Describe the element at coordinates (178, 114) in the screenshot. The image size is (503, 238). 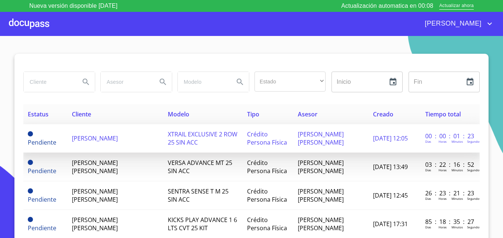
I see `span: Modelo` at that location.